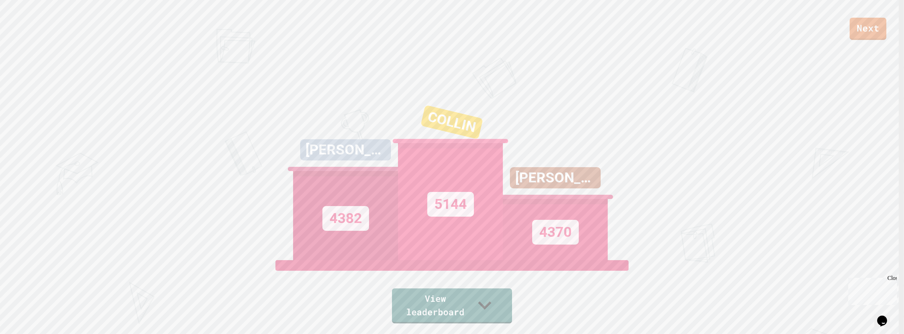 The image size is (904, 334). What do you see at coordinates (26, 24) in the screenshot?
I see `div: Chat with us now!Close` at bounding box center [26, 24].